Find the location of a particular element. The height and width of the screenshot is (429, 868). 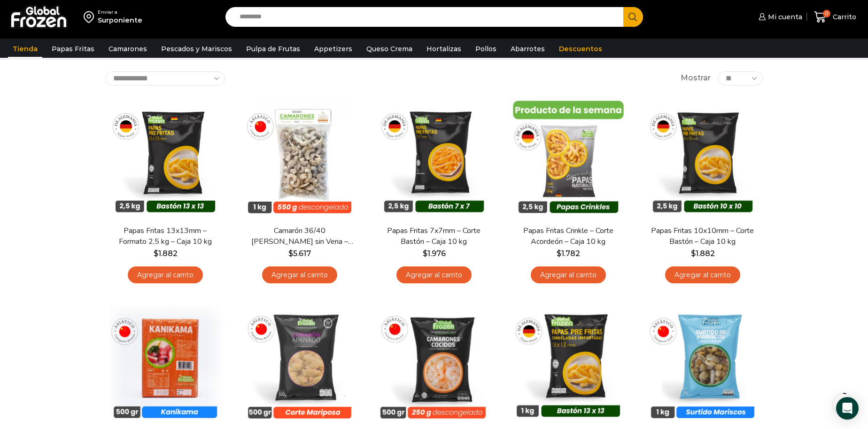

span: Carrito is located at coordinates (843, 17).